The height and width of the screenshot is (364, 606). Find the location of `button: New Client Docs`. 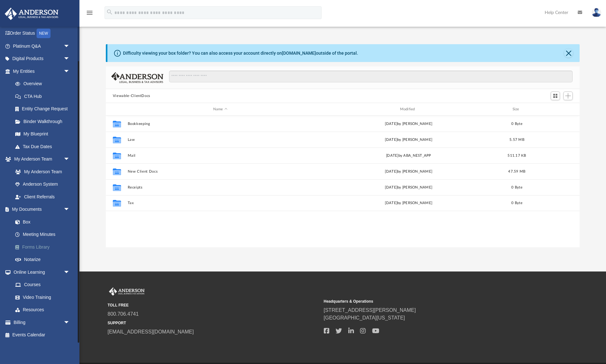

button: New Client Docs is located at coordinates (220, 171).